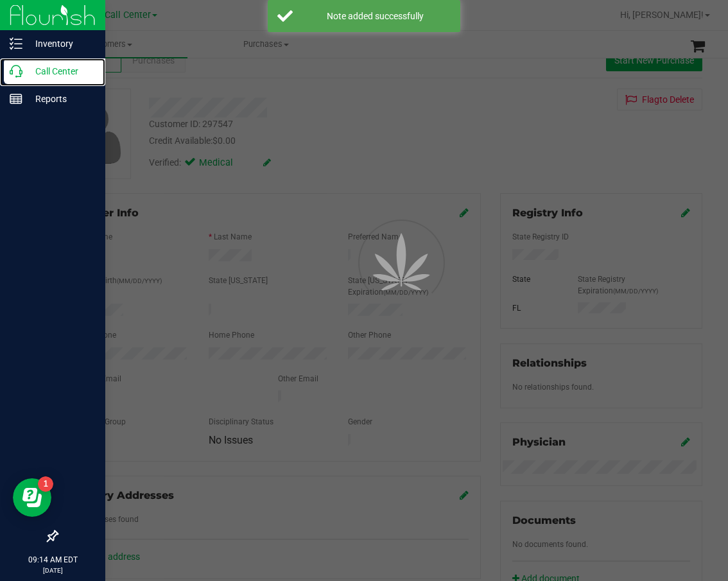 This screenshot has height=581, width=728. I want to click on inline-svg: Call Center, so click(16, 71).